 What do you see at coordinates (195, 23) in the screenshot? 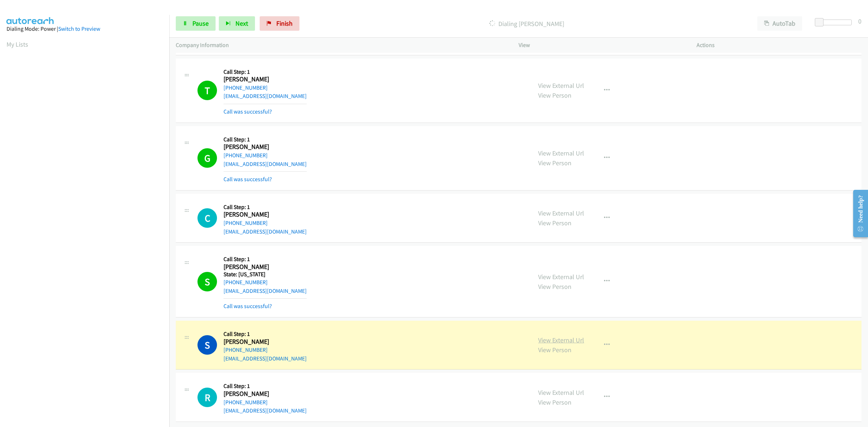
I see `a: Pause` at bounding box center [195, 23].